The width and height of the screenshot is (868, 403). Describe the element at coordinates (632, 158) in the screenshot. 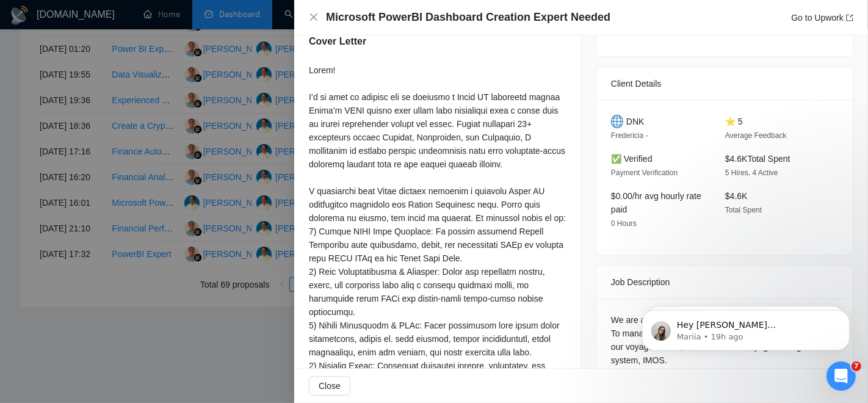

I see `span: ✅ Verified` at that location.